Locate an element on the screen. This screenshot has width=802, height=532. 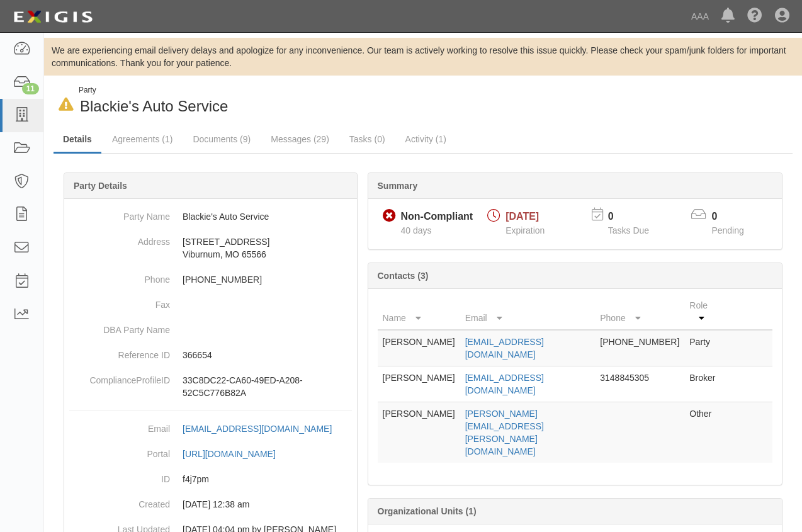
p: 33C8DC22-CA60-49ED-A208-52C5C776B82A is located at coordinates (267, 387).